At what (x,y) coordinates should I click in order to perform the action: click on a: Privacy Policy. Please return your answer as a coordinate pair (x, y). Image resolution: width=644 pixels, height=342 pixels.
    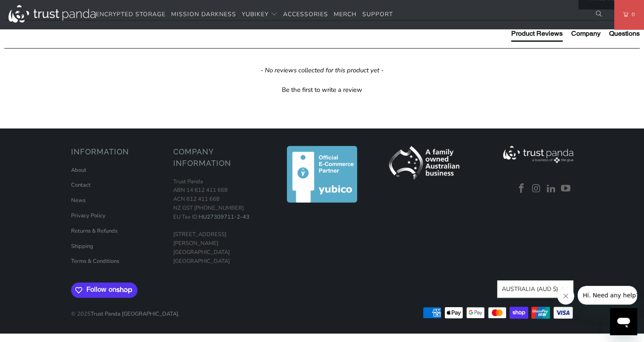
    Looking at the image, I should click on (88, 216).